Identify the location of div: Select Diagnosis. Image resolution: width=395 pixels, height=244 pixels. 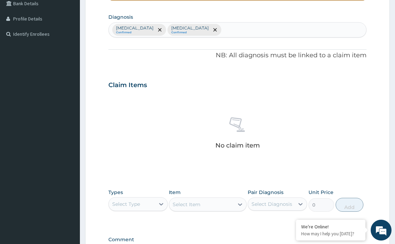
(272, 204).